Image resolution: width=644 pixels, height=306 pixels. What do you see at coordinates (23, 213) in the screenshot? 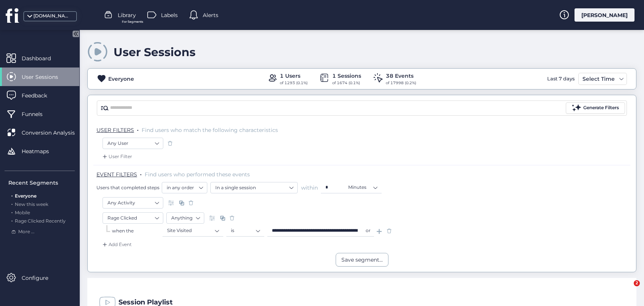
I see `span: Mobile` at bounding box center [23, 213].